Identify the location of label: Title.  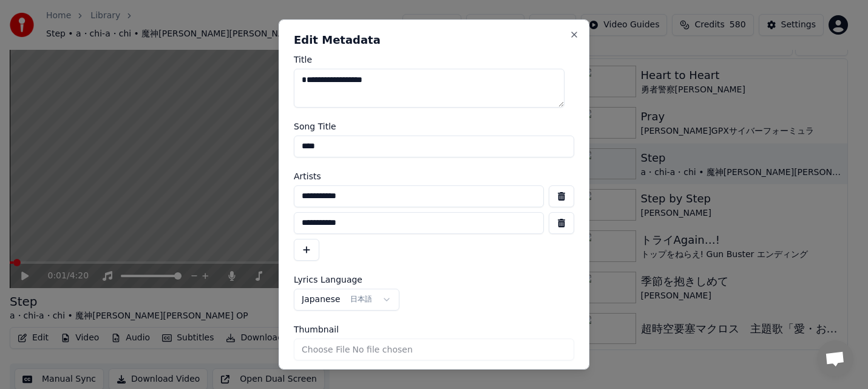
(434, 59).